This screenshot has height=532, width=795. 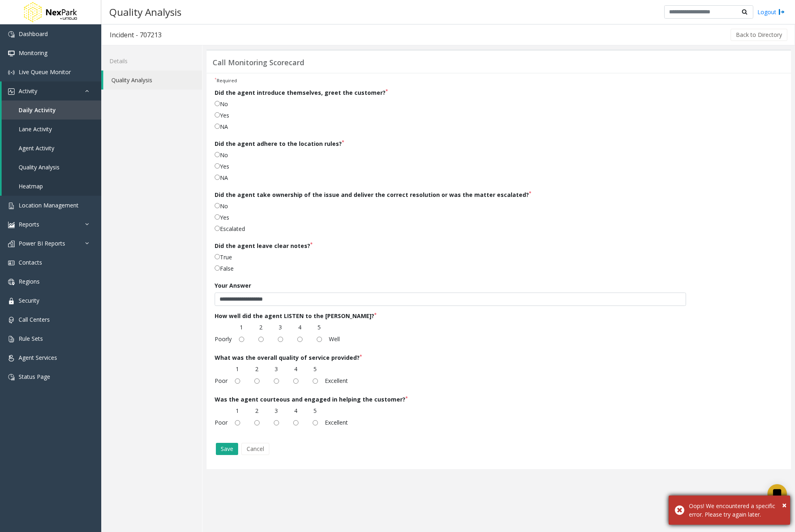 What do you see at coordinates (29, 300) in the screenshot?
I see `span: Security` at bounding box center [29, 300].